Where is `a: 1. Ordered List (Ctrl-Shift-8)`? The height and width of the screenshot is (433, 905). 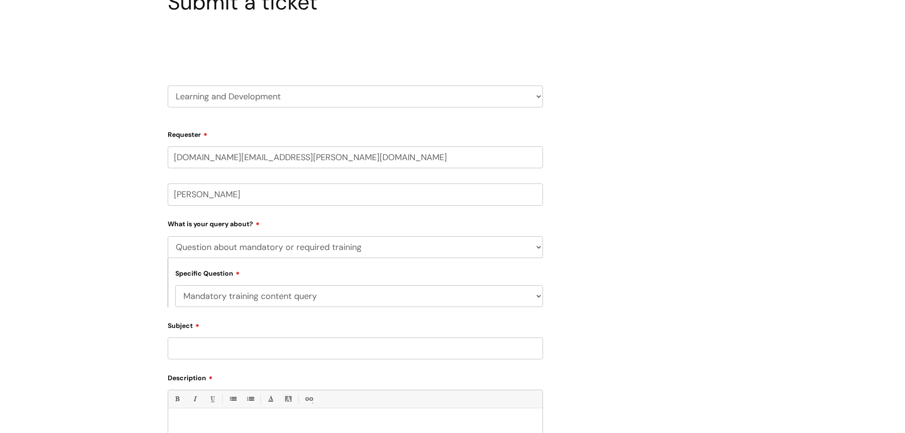
a: 1. Ordered List (Ctrl-Shift-8) is located at coordinates (250, 399).